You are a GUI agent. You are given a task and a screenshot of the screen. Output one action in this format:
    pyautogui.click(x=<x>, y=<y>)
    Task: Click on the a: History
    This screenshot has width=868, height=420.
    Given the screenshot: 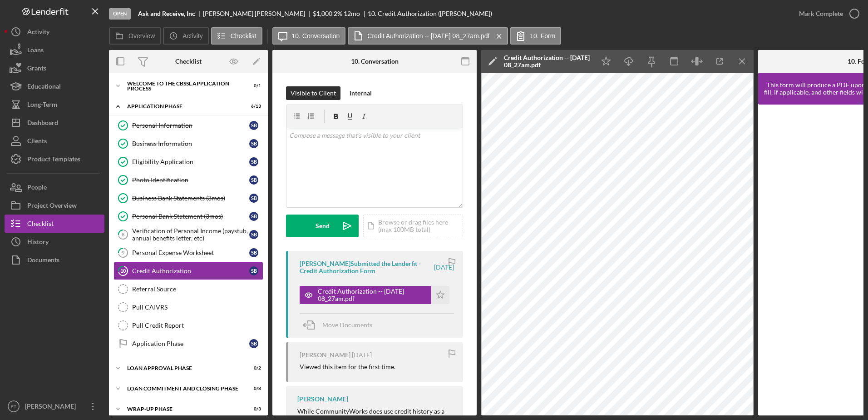 What is the action you would take?
    pyautogui.click(x=55, y=242)
    